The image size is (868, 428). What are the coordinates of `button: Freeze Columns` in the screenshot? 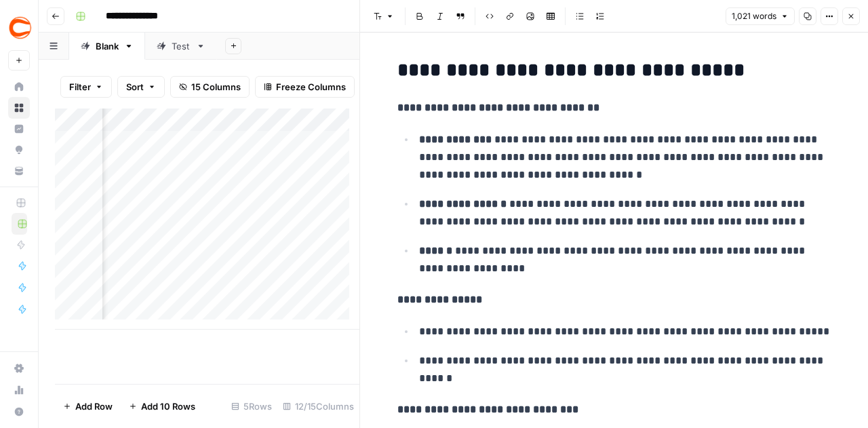 It's located at (304, 87).